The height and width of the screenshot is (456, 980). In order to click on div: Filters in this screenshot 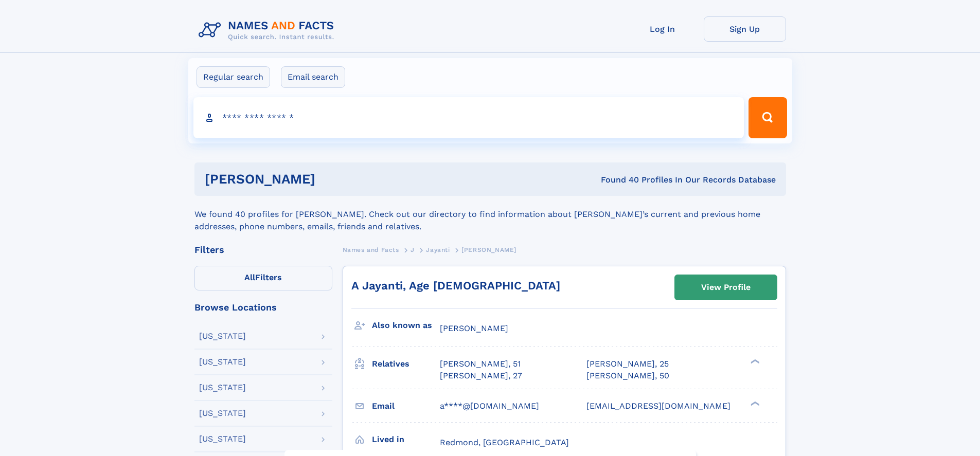, I will do `click(263, 250)`.